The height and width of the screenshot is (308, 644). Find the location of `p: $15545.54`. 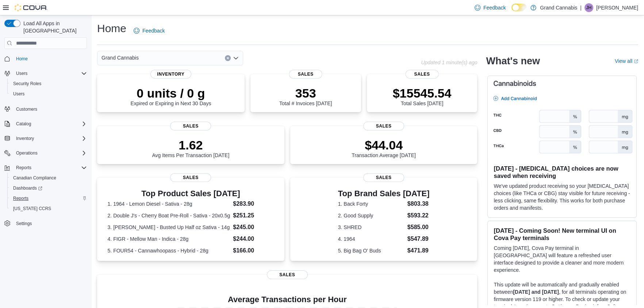

p: $15545.54 is located at coordinates (422, 93).